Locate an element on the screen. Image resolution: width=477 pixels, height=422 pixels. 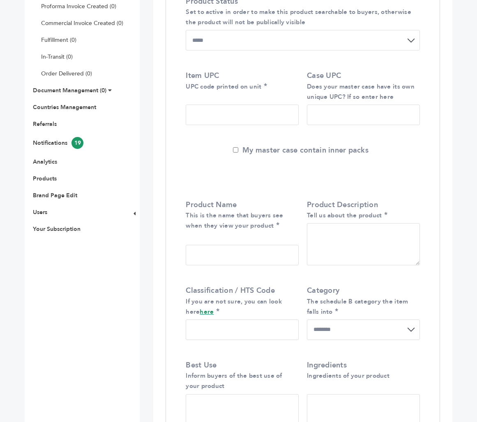
label: Ingredients is located at coordinates (361, 371).